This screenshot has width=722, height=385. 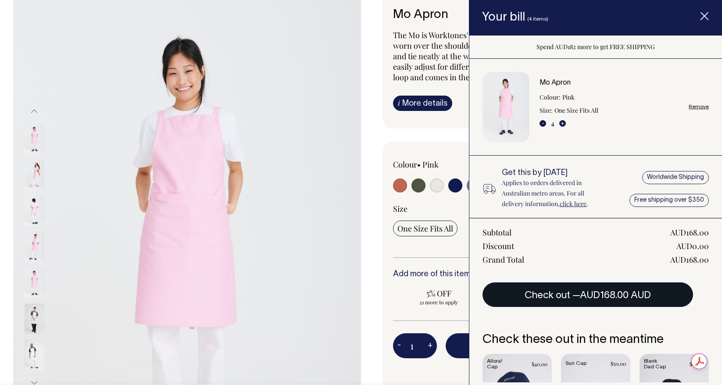 What do you see at coordinates (425, 229) in the screenshot?
I see `span: One Size Fits All` at bounding box center [425, 229].